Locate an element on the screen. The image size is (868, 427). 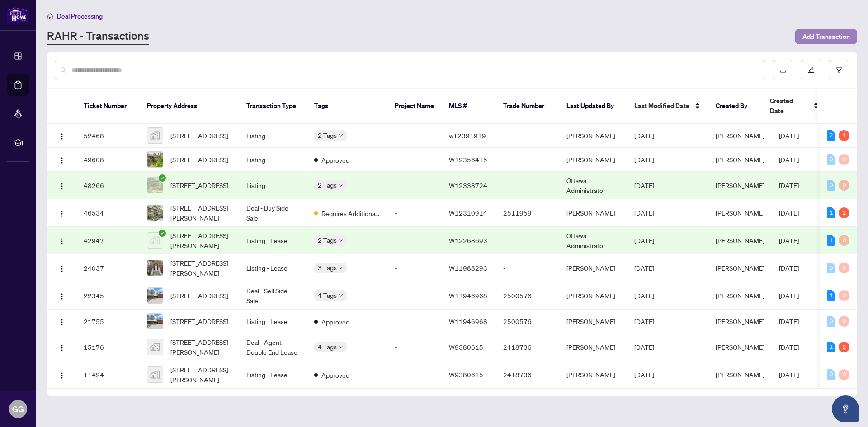
span: filter is located at coordinates (839, 70).